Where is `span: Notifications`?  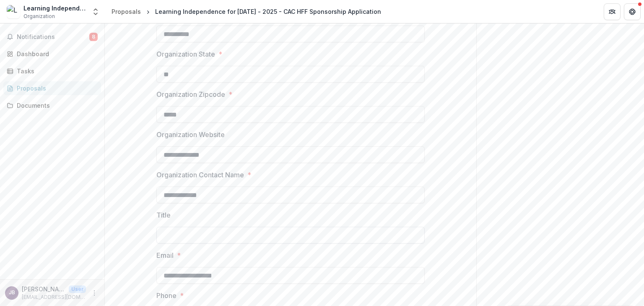 span: Notifications is located at coordinates (53, 37).